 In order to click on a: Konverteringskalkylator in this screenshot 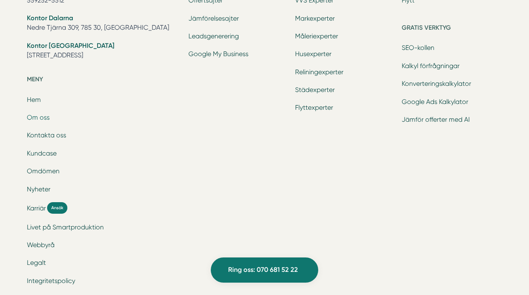, I will do `click(436, 83)`.